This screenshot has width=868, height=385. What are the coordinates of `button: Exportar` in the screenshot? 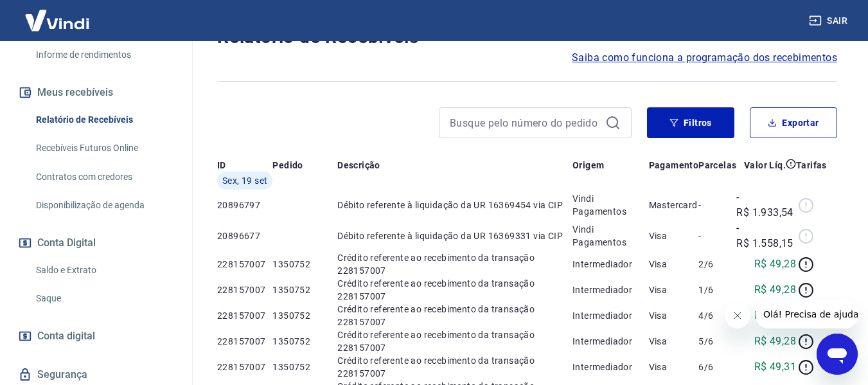 It's located at (794, 123).